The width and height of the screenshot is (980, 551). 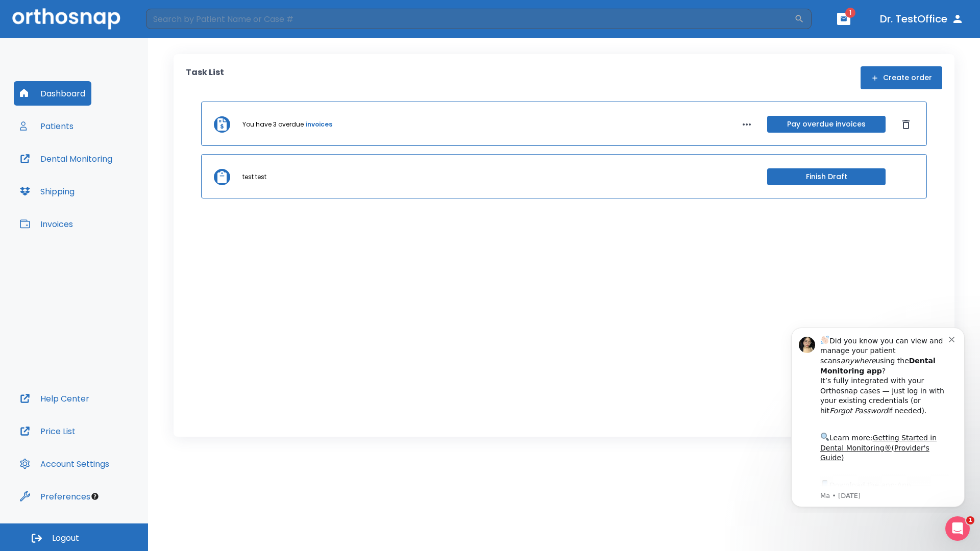 What do you see at coordinates (47, 191) in the screenshot?
I see `button: Shipping` at bounding box center [47, 191].